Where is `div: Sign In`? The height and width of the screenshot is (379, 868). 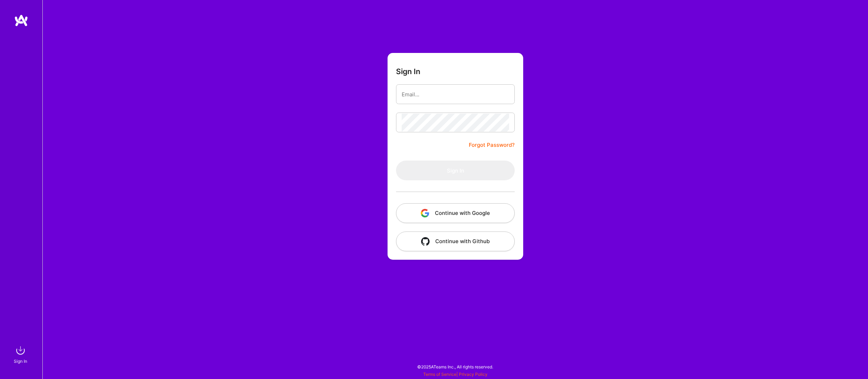
div: Sign In is located at coordinates (20, 361).